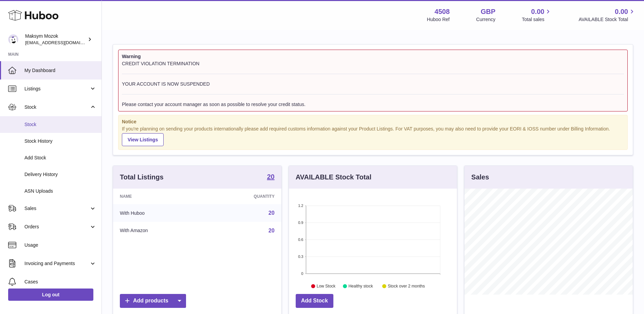 Image resolution: width=644 pixels, height=314 pixels. Describe the element at coordinates (480, 177) in the screenshot. I see `h3: Sales` at that location.